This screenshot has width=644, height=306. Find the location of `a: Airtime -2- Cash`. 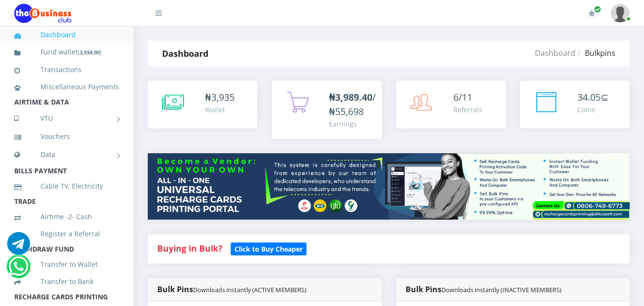

a: Airtime -2- Cash is located at coordinates (67, 217).